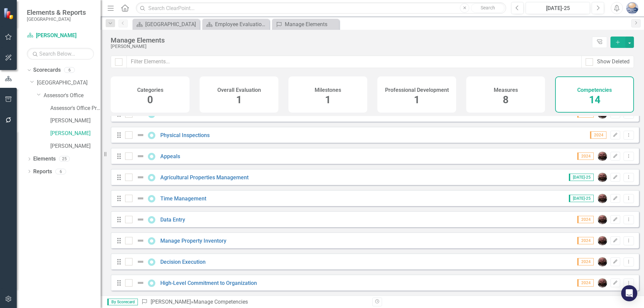  I want to click on a: Reports, so click(43, 172).